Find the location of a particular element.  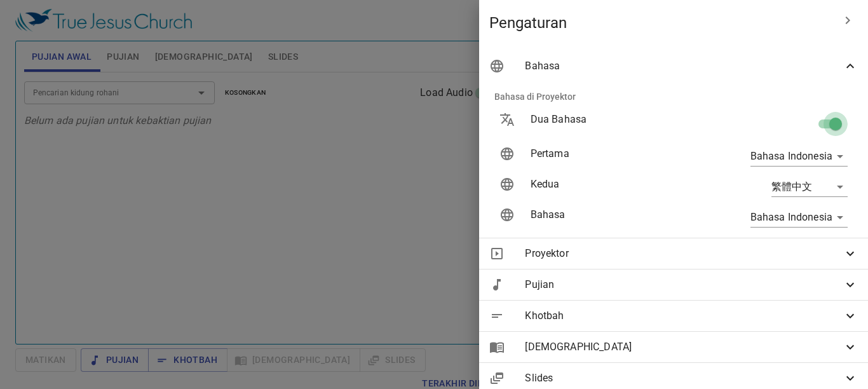

p: Kedua is located at coordinates (613, 185).